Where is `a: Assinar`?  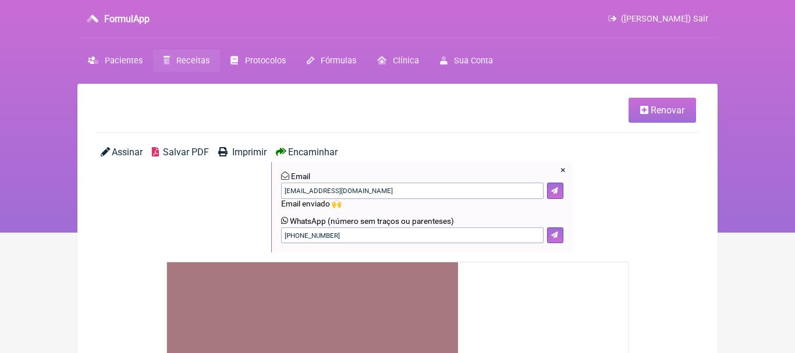 a: Assinar is located at coordinates (122, 152).